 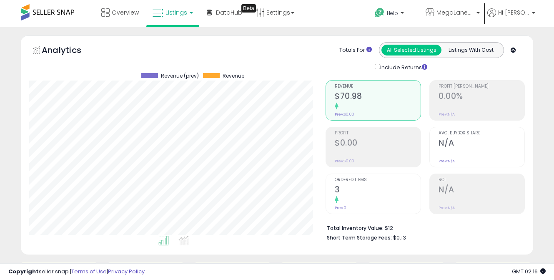 I want to click on a: Help, so click(x=393, y=14).